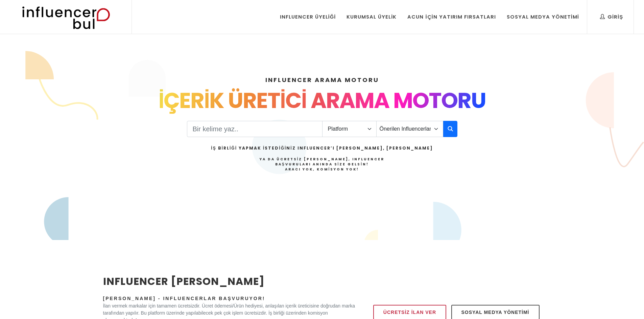 The height and width of the screenshot is (319, 644). I want to click on div: İÇERİK ÜRETİCİ ARAMA MOTORU, so click(322, 101).